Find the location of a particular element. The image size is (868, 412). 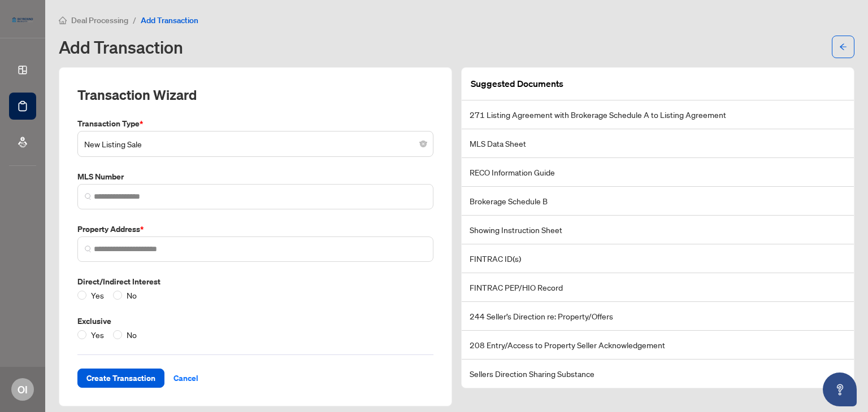

span: Add Transaction is located at coordinates (169, 21).